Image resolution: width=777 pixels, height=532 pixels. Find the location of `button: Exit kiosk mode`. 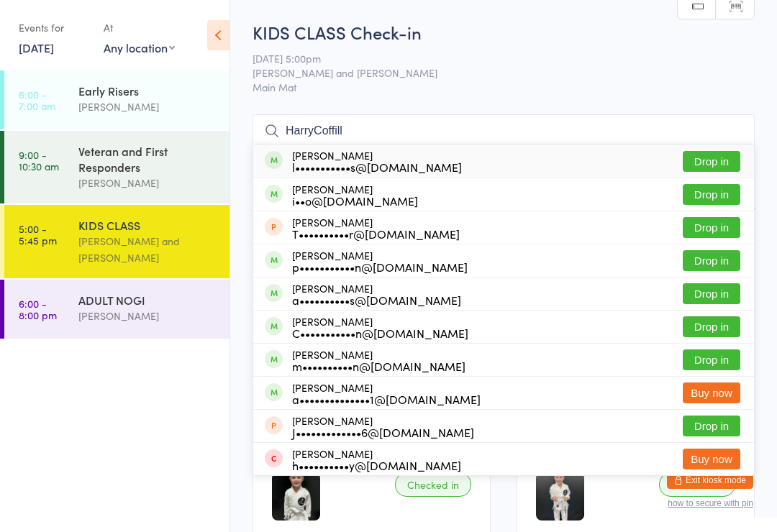

button: Exit kiosk mode is located at coordinates (710, 480).